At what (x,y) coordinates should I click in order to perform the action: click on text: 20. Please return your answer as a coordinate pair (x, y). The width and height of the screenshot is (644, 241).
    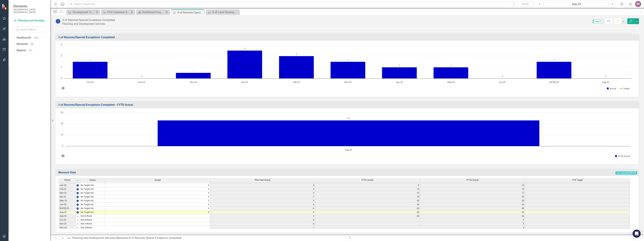
    Looking at the image, I should click on (62, 124).